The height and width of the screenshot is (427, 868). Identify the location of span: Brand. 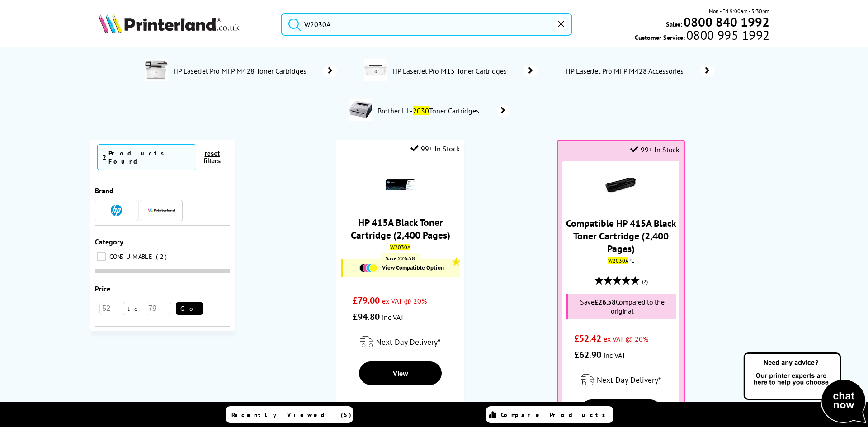
(104, 191).